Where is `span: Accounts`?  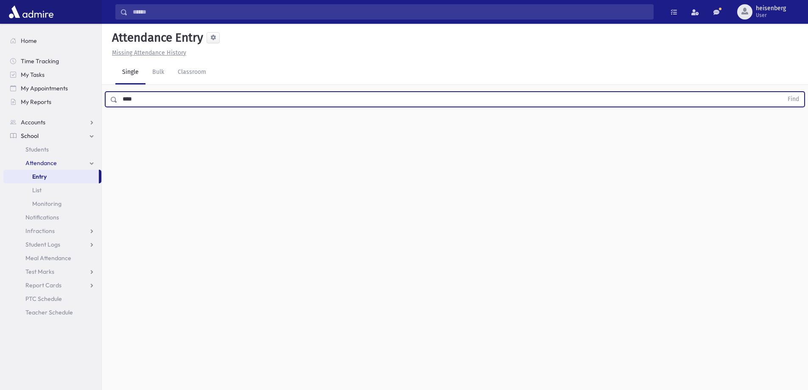 span: Accounts is located at coordinates (33, 122).